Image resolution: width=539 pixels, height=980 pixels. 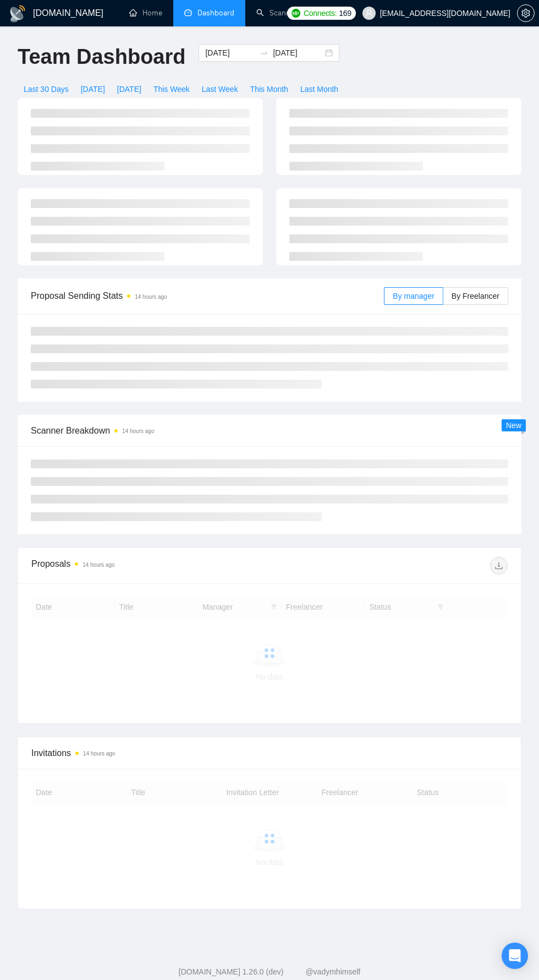 What do you see at coordinates (413, 296) in the screenshot?
I see `span: By manager` at bounding box center [413, 296].